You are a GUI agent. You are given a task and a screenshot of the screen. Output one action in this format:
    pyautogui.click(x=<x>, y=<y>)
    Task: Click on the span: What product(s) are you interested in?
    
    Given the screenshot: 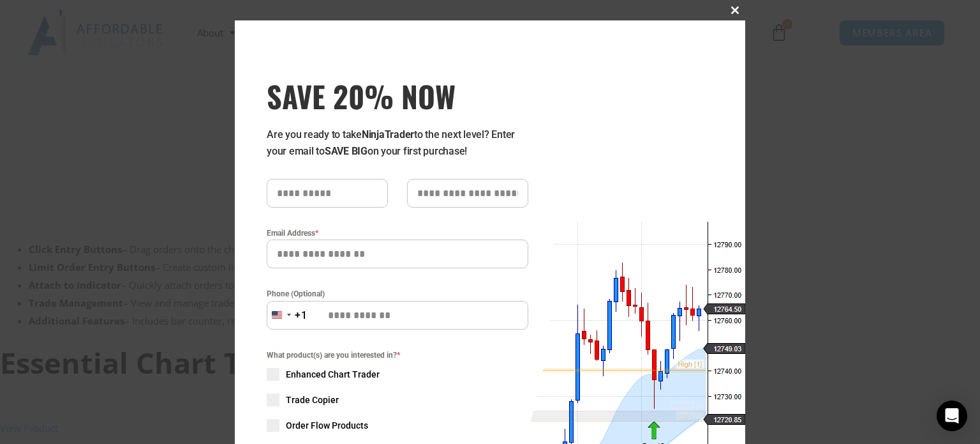 What is the action you would take?
    pyautogui.click(x=398, y=355)
    